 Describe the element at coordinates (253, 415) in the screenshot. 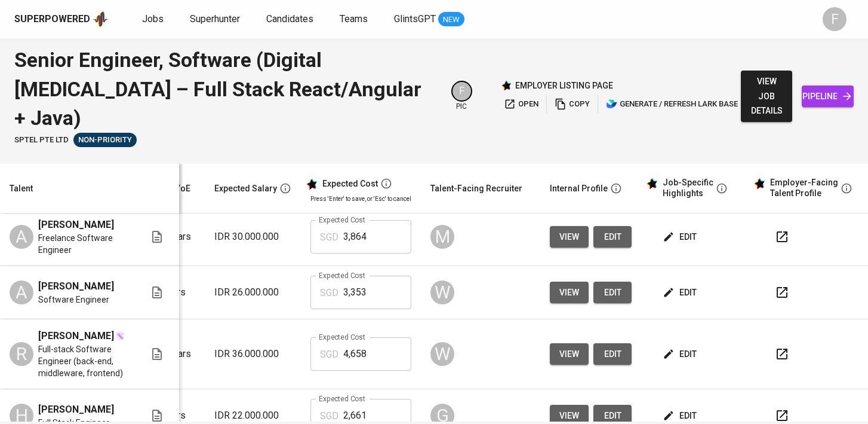

I see `p: IDR 22.000.000` at that location.